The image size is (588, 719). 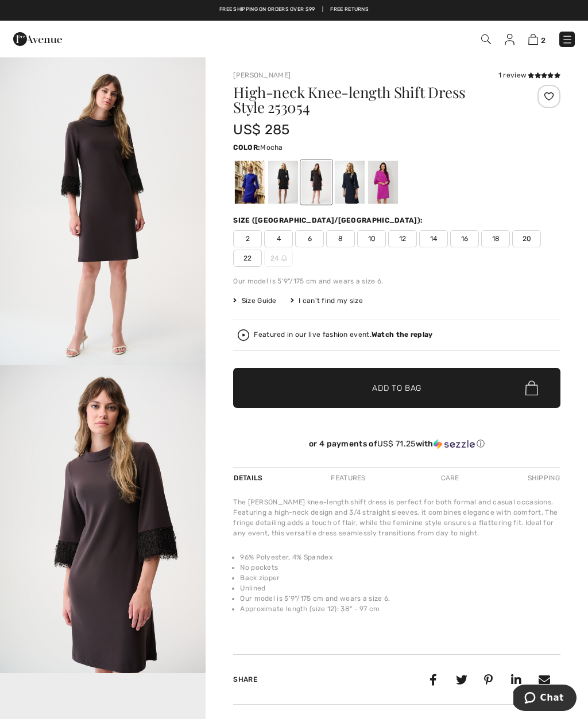 What do you see at coordinates (397, 446) in the screenshot?
I see `div: or 4 payments ofUS$ 71.25withSezzle Click to learn more about Sezzle` at bounding box center [397, 446].